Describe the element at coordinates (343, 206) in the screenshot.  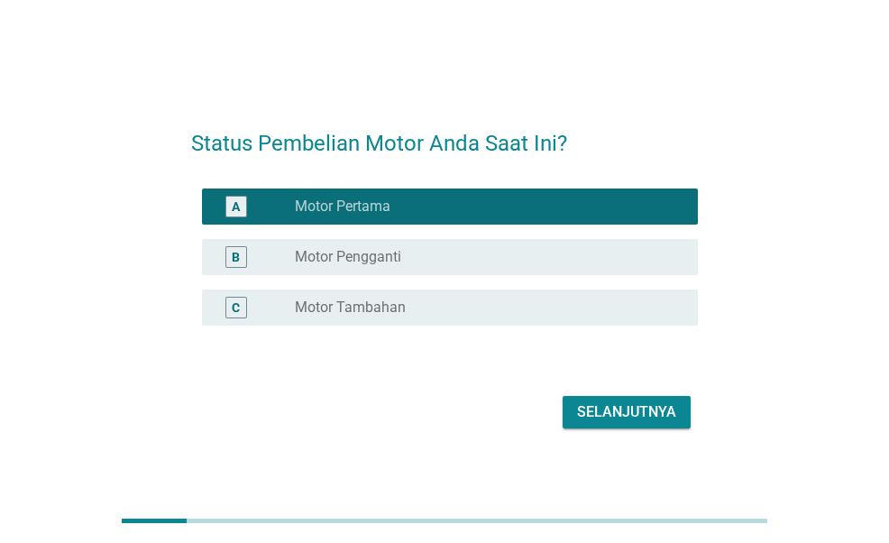
I see `label: Motor Pertama` at that location.